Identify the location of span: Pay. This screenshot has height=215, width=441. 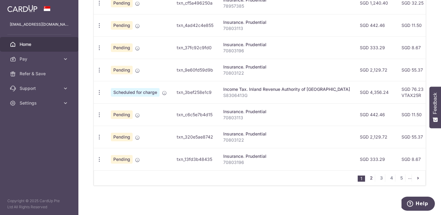
(40, 59).